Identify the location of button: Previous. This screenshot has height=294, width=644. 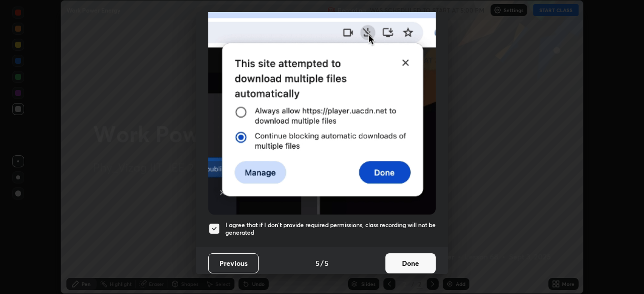
(234, 263).